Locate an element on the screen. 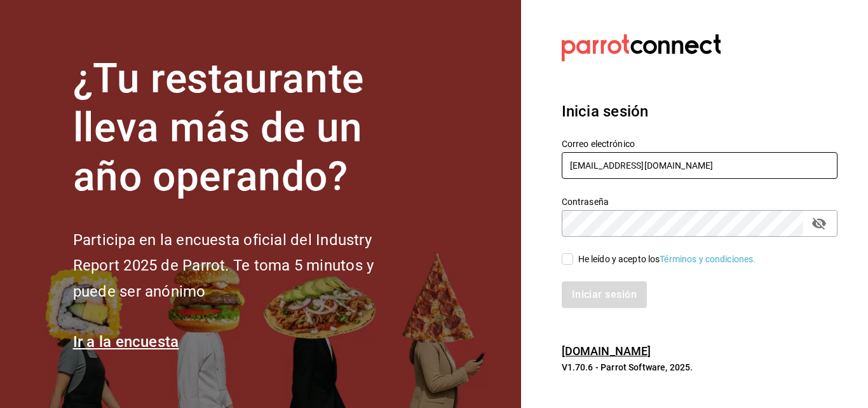 The width and height of the screenshot is (868, 408). div: He leído y acepto los is located at coordinates (667, 259).